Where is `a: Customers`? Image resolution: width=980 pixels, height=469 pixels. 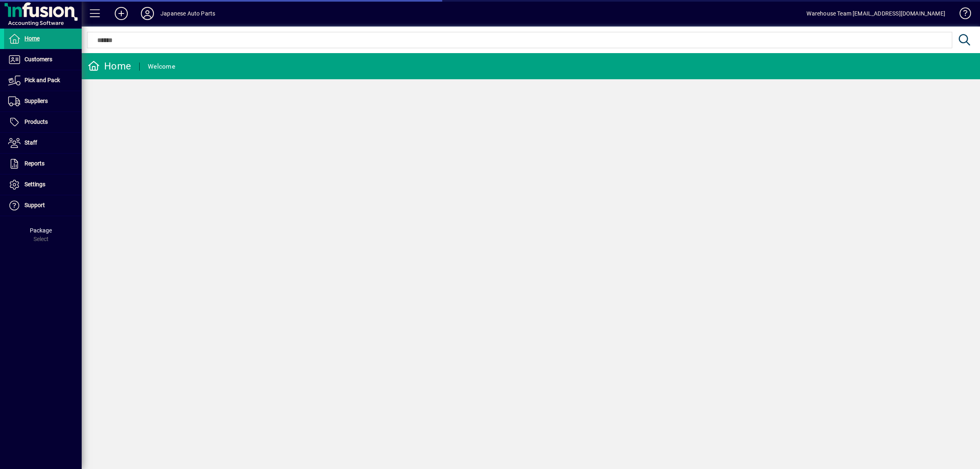 a: Customers is located at coordinates (43, 60).